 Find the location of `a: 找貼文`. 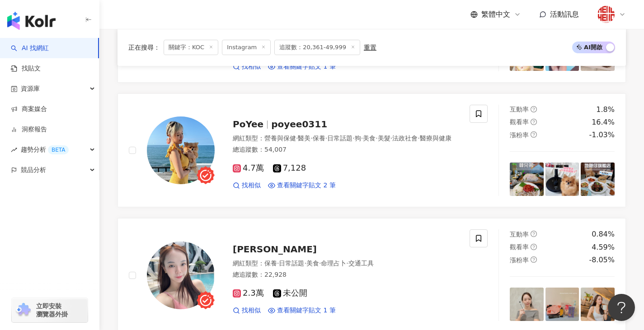

a: 找貼文 is located at coordinates (26, 69).